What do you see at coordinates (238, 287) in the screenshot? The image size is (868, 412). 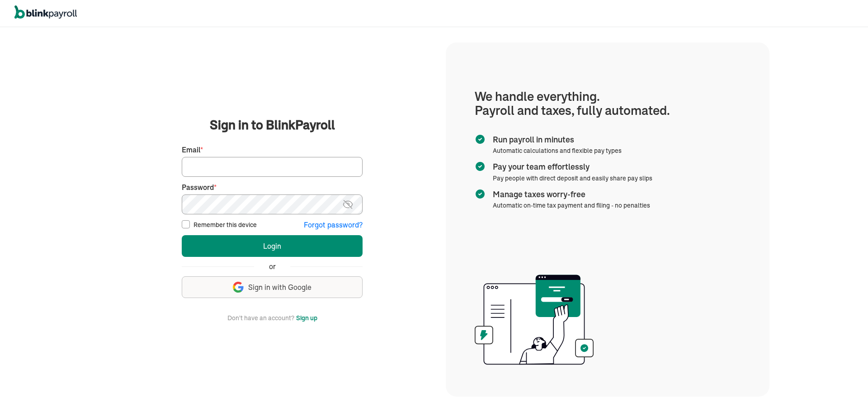 I see `img: google` at bounding box center [238, 287].